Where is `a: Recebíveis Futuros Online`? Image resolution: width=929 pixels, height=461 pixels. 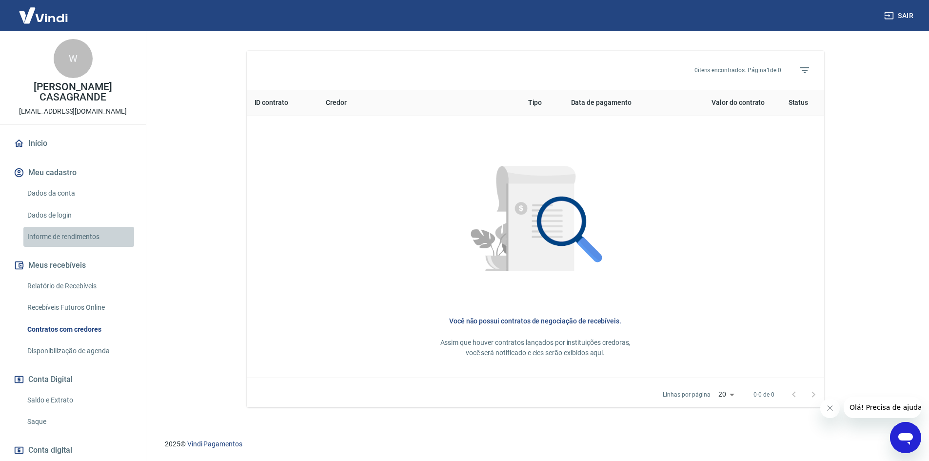 a: Recebíveis Futuros Online is located at coordinates (79, 307).